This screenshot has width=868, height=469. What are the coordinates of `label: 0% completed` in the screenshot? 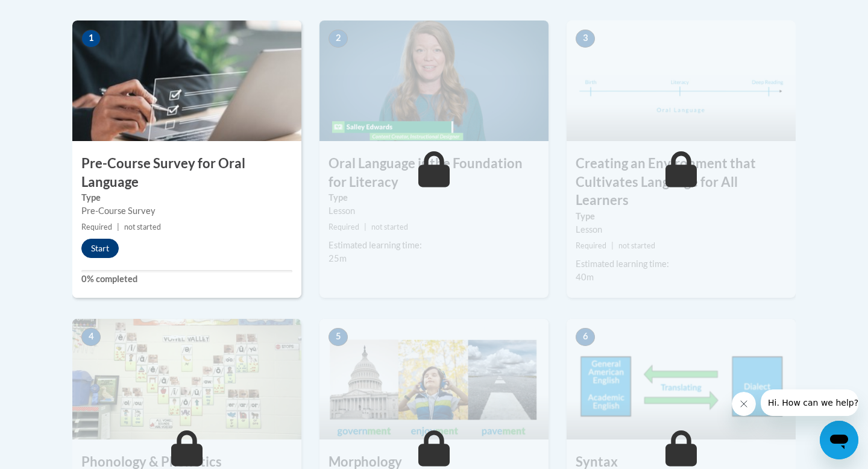 It's located at (187, 279).